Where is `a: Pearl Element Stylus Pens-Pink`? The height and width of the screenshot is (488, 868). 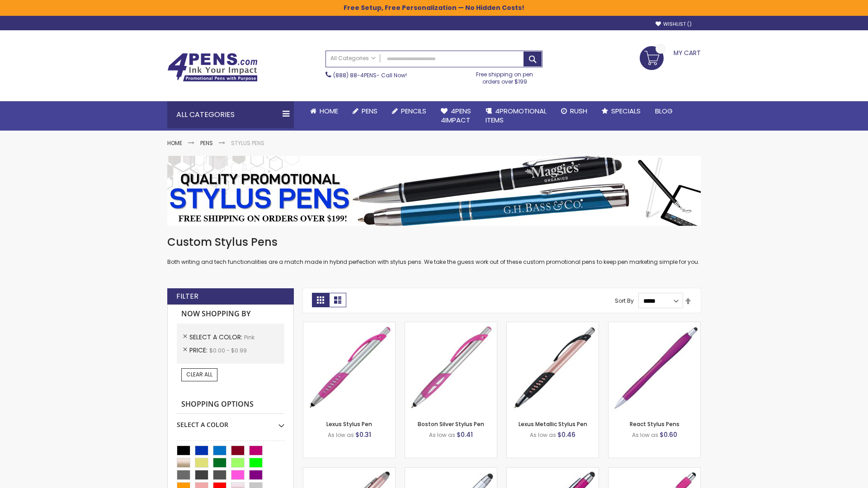
a: Pearl Element Stylus Pens-Pink is located at coordinates (655, 471).